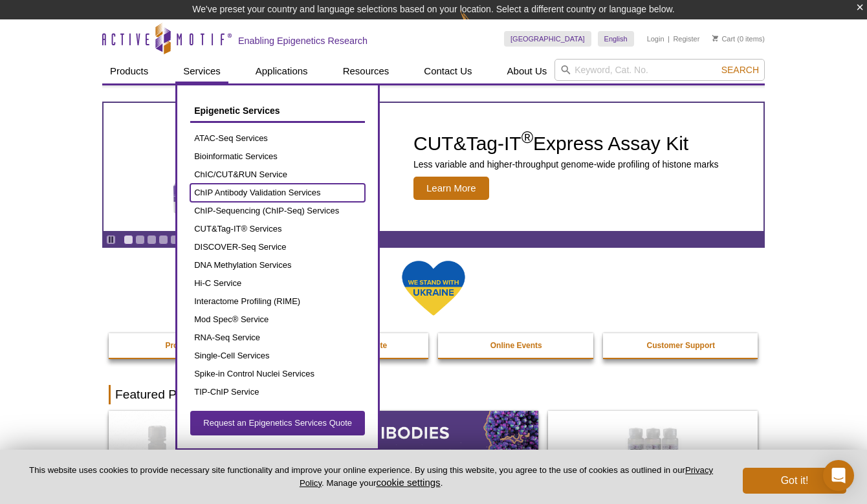 This screenshot has height=504, width=867. I want to click on p: This website uses cookies to provide necessary site functionality and improve your online experie..., so click(371, 477).